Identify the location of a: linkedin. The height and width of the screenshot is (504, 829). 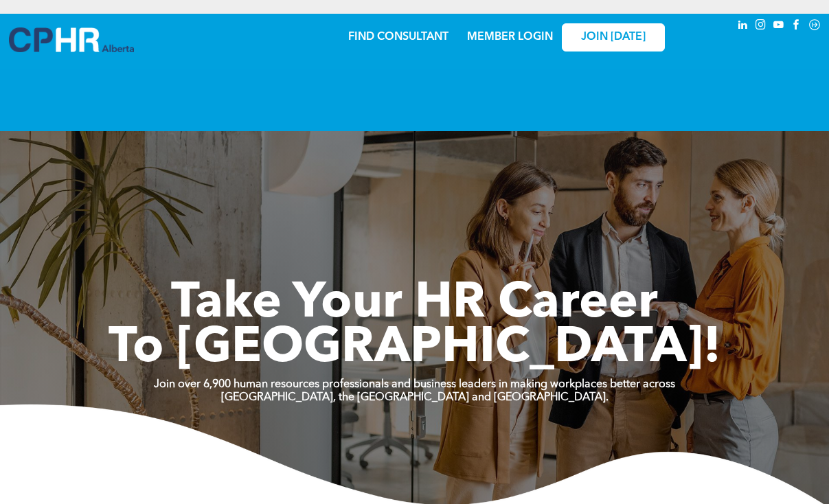
(743, 26).